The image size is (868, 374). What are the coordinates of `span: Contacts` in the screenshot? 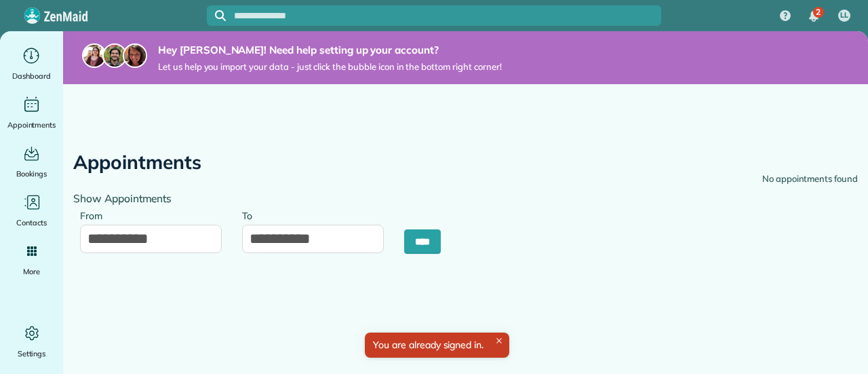 It's located at (31, 222).